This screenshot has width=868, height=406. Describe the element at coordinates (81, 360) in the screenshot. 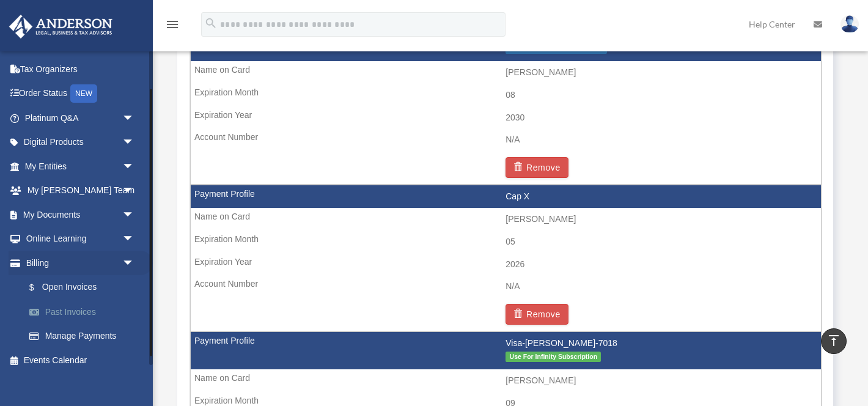

I see `a: Events Calendar` at that location.